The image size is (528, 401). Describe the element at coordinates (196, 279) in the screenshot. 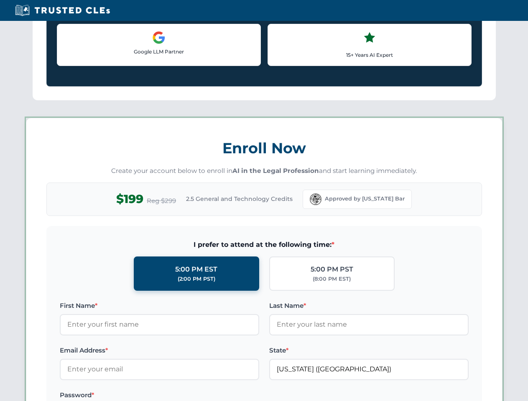

I see `div: (2:00 PM PST)` at that location.